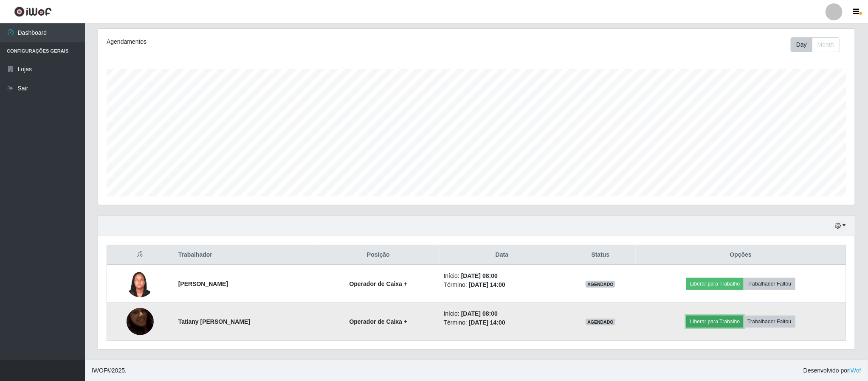  What do you see at coordinates (856, 370) in the screenshot?
I see `a: iWof` at bounding box center [856, 370].